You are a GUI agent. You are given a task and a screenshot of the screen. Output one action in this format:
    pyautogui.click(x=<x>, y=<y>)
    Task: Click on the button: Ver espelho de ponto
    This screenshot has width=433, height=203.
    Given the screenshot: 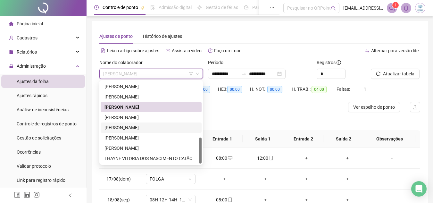 What is the action you would take?
    pyautogui.click(x=374, y=107)
    